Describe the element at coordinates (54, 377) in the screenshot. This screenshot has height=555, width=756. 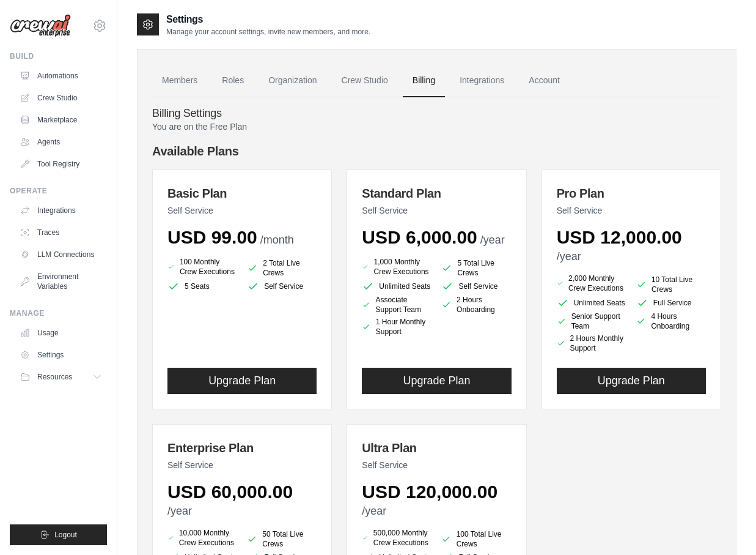
I see `span: Resources` at that location.